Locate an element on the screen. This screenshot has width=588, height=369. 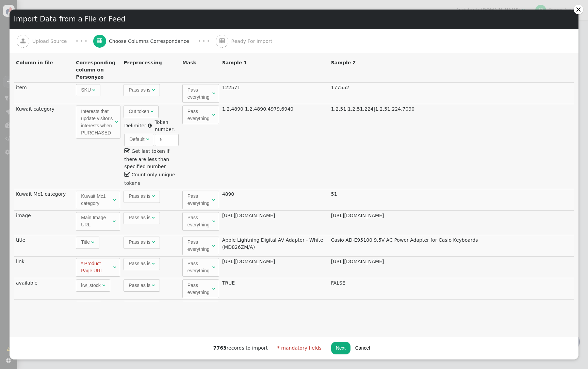
a:  Upload Source · · · is located at coordinates (55, 41).